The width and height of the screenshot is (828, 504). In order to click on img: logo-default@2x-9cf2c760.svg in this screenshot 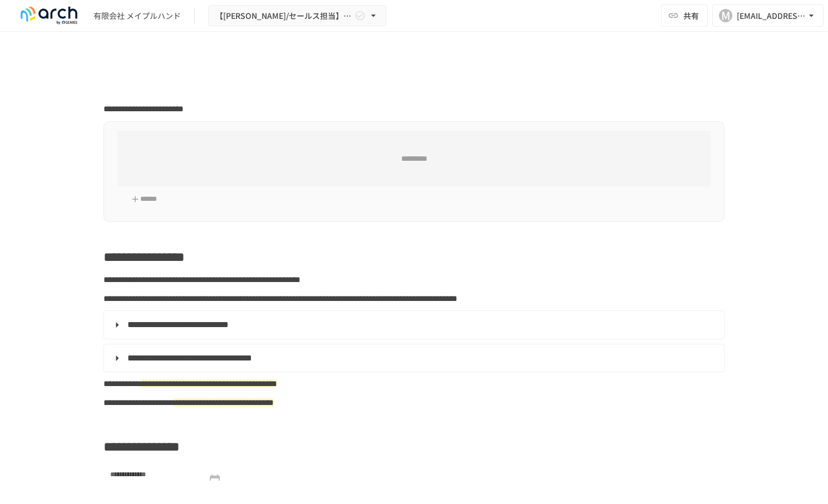, I will do `click(49, 16)`.